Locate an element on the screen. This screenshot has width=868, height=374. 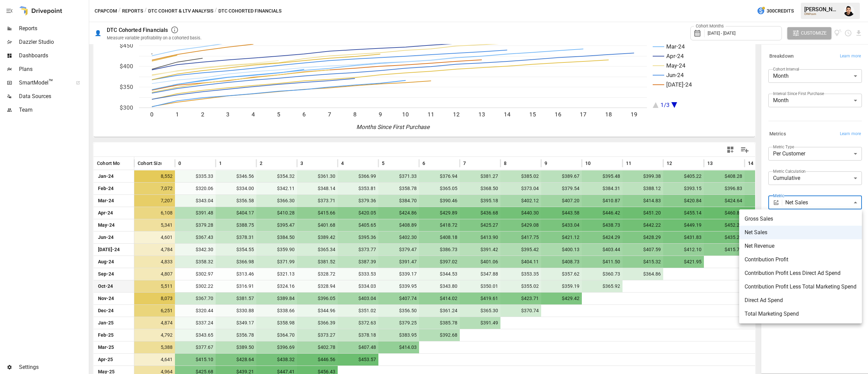
span: Contribution Profit Less Total Marketing Spend is located at coordinates (801, 287).